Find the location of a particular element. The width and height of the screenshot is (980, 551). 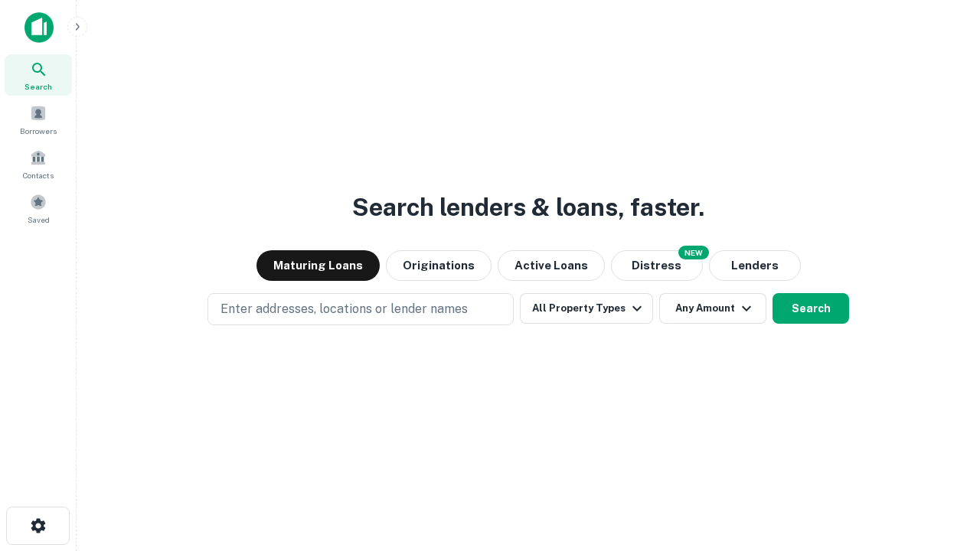

a: Borrowers is located at coordinates (38, 119).